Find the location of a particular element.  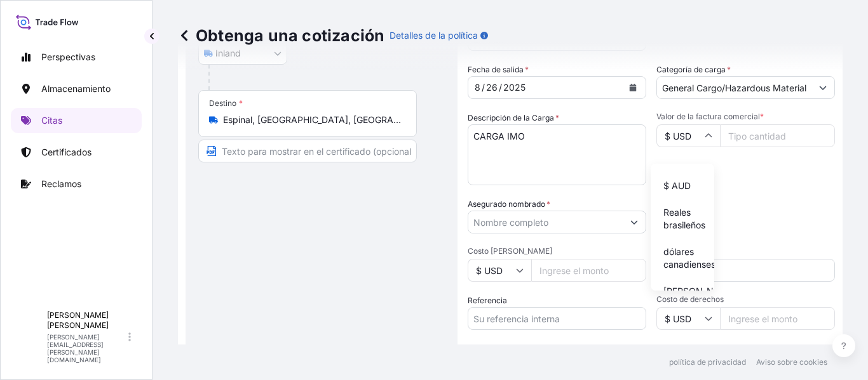

font: Asegurado nombrado is located at coordinates (506, 204).